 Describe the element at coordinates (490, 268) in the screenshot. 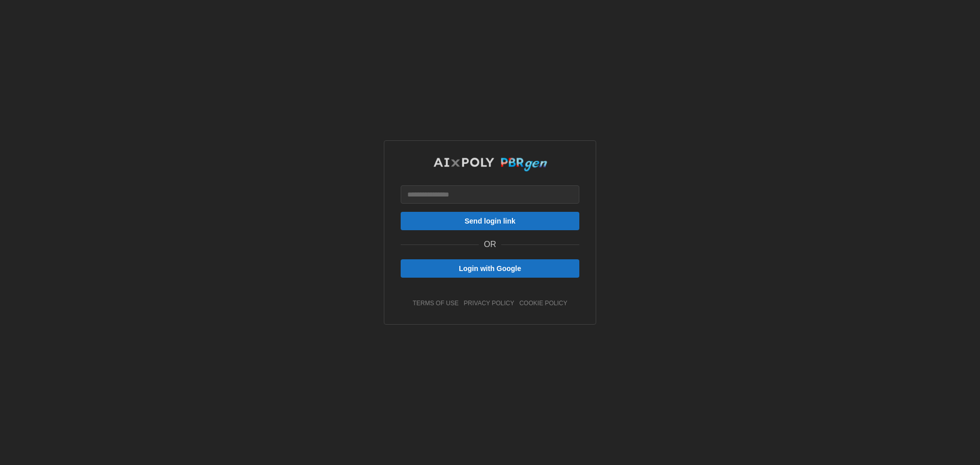

I see `span: Login with Google` at that location.